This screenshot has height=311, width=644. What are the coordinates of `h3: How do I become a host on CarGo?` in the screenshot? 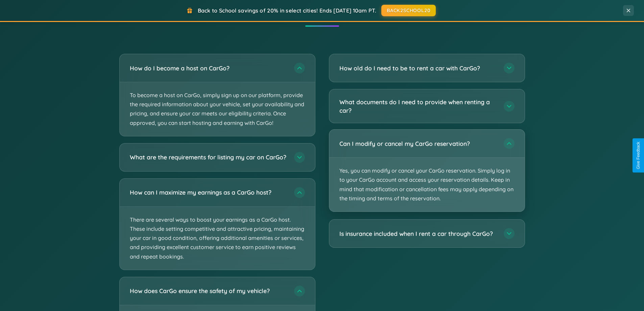 It's located at (209, 68).